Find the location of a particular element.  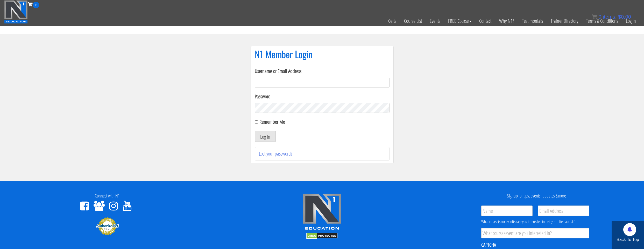

a: Testimonials is located at coordinates (532, 21).